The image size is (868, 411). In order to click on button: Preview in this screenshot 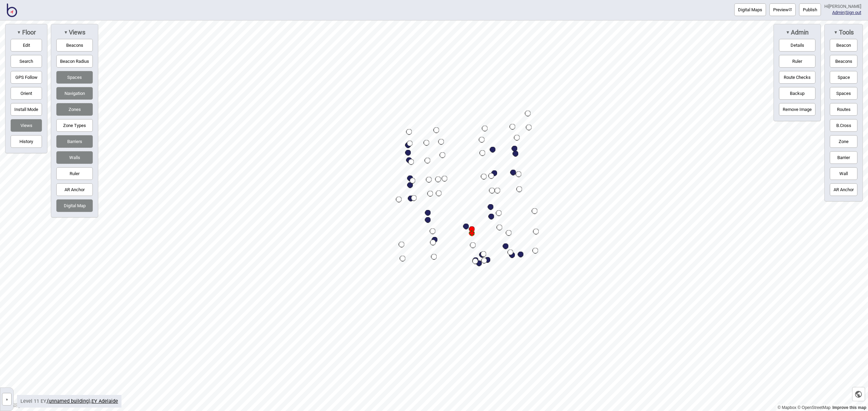, I will do `click(782, 9)`.